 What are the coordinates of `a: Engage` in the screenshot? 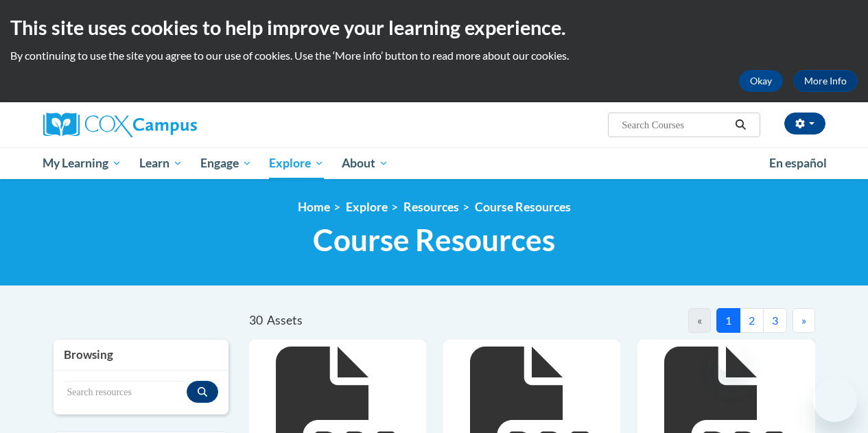 It's located at (226, 164).